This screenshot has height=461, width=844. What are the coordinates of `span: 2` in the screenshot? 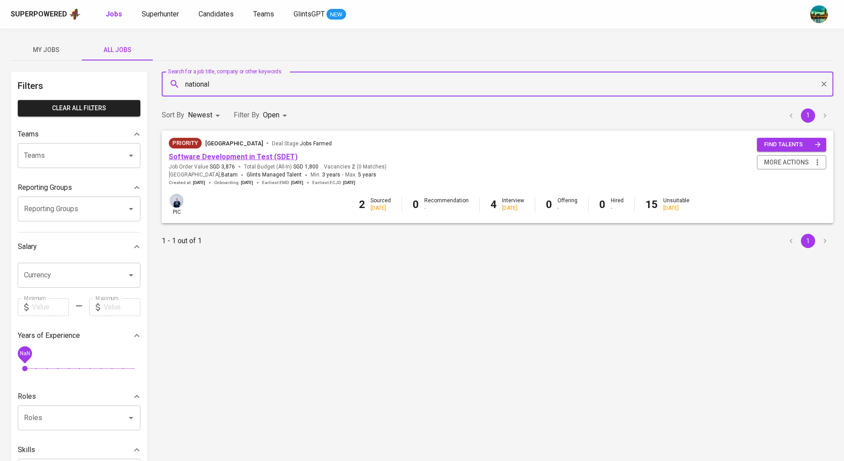 It's located at (353, 167).